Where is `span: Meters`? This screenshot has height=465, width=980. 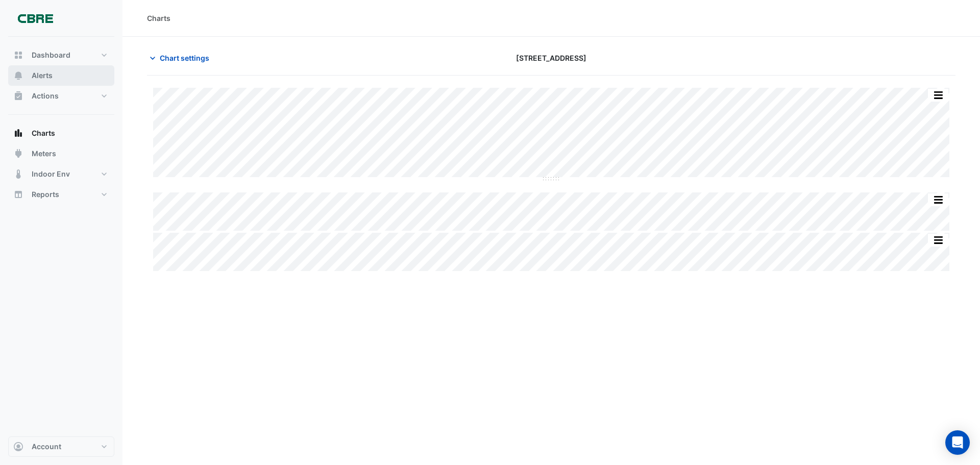
span: Meters is located at coordinates (44, 154).